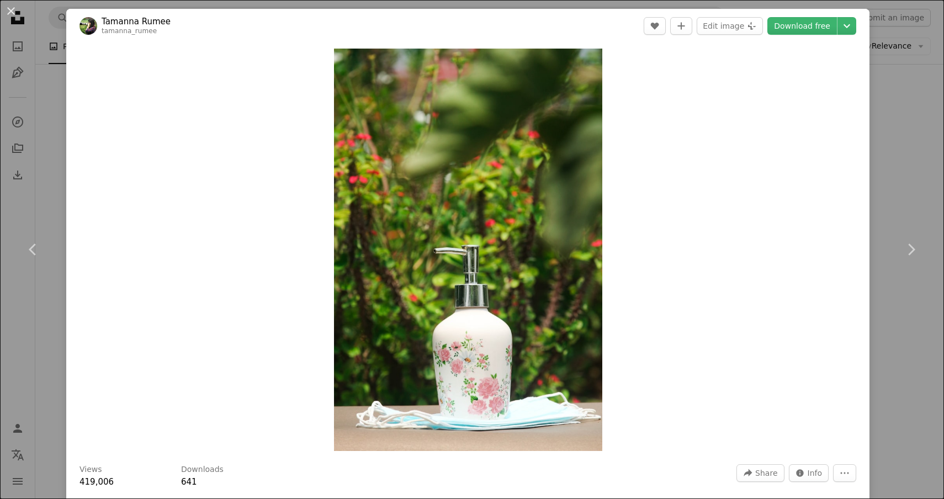 Image resolution: width=944 pixels, height=499 pixels. What do you see at coordinates (655, 26) in the screenshot?
I see `button: Like` at bounding box center [655, 26].